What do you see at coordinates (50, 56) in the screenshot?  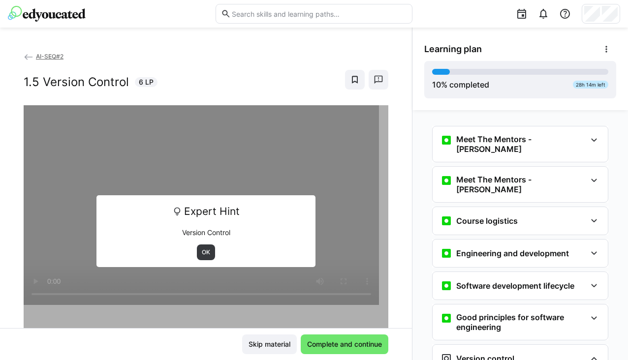 I see `span: AI-SEQ#2` at bounding box center [50, 56].